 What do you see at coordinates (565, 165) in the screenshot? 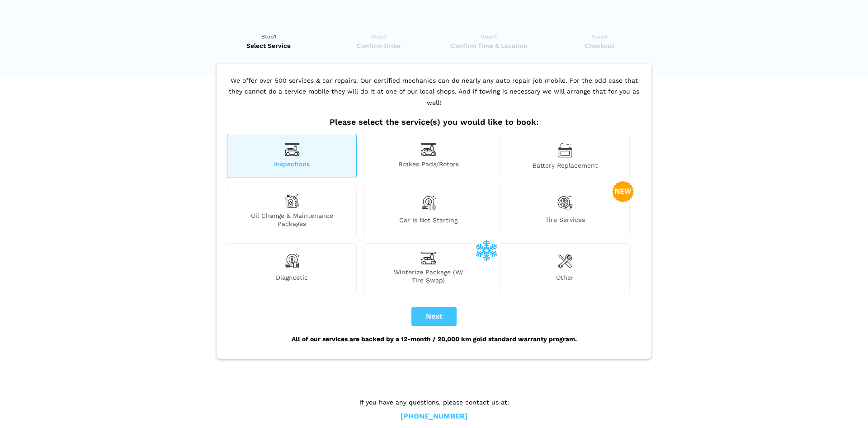
I see `span: Battery Replacement` at bounding box center [565, 165].